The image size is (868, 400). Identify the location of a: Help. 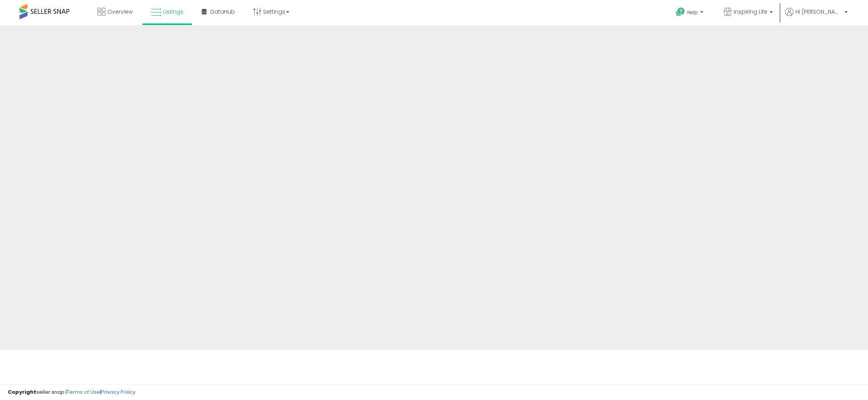
(691, 13).